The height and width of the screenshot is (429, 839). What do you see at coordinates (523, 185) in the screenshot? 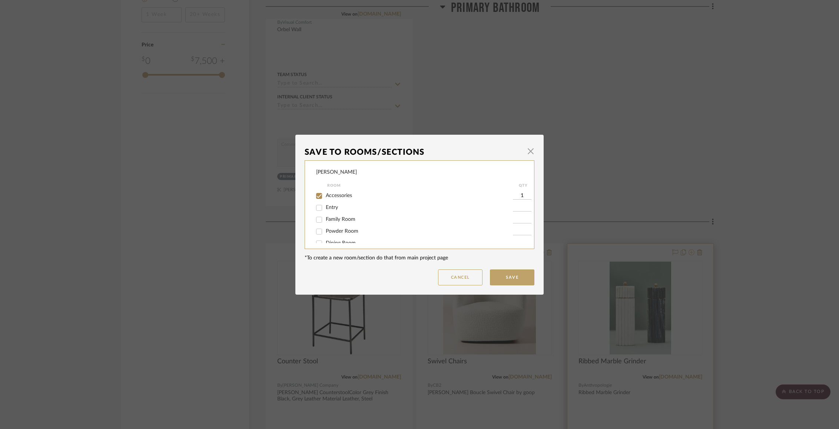
I see `div: QTY` at bounding box center [523, 185].